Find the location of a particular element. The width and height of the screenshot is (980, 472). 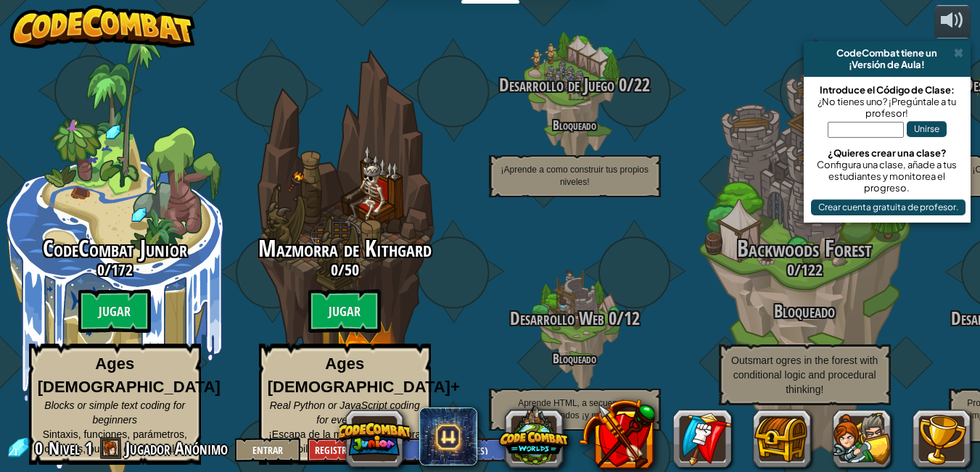

img: CodeCombat - Learn how to code by playing a game is located at coordinates (103, 27).